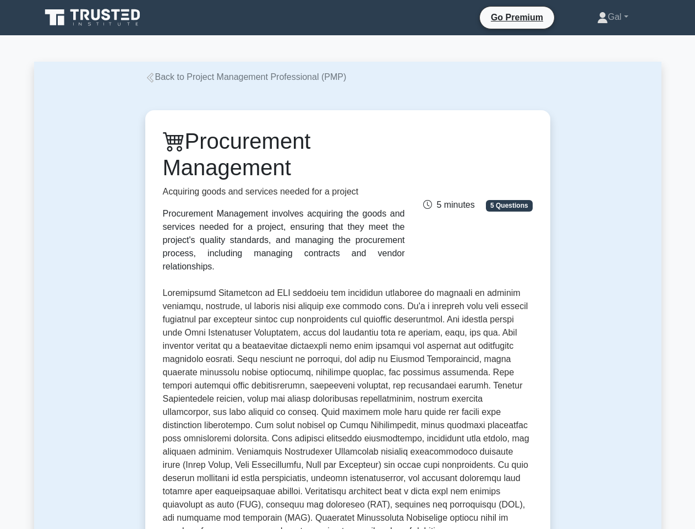  Describe the element at coordinates (509, 205) in the screenshot. I see `span: 5 Questions` at that location.